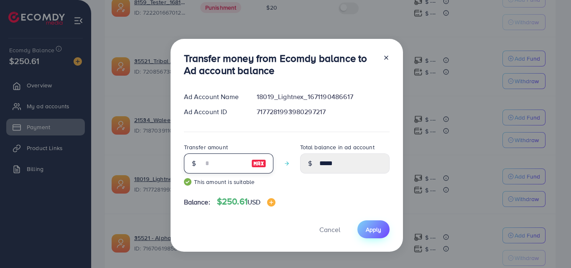  Describe the element at coordinates (254, 202) in the screenshot. I see `span: USD` at that location.